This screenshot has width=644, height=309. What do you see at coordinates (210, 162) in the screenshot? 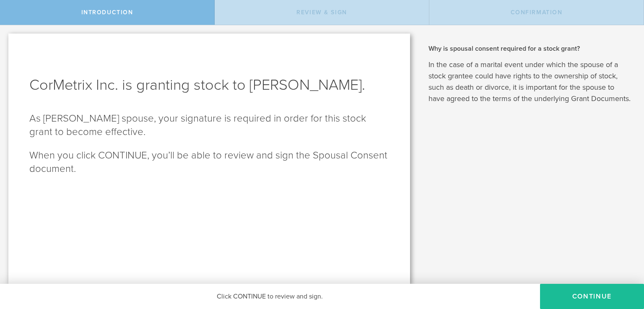
I see `p: When you click CONTINUE, you’ll be able to review and sign the Spousal Consent document.` at bounding box center [210, 162].